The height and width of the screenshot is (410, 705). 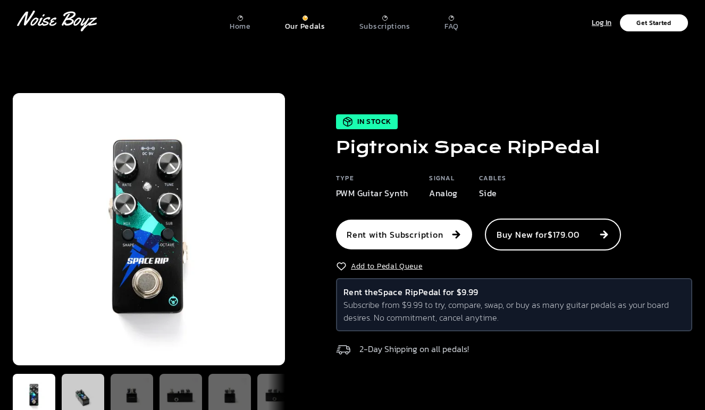 I want to click on p: Home, so click(x=240, y=27).